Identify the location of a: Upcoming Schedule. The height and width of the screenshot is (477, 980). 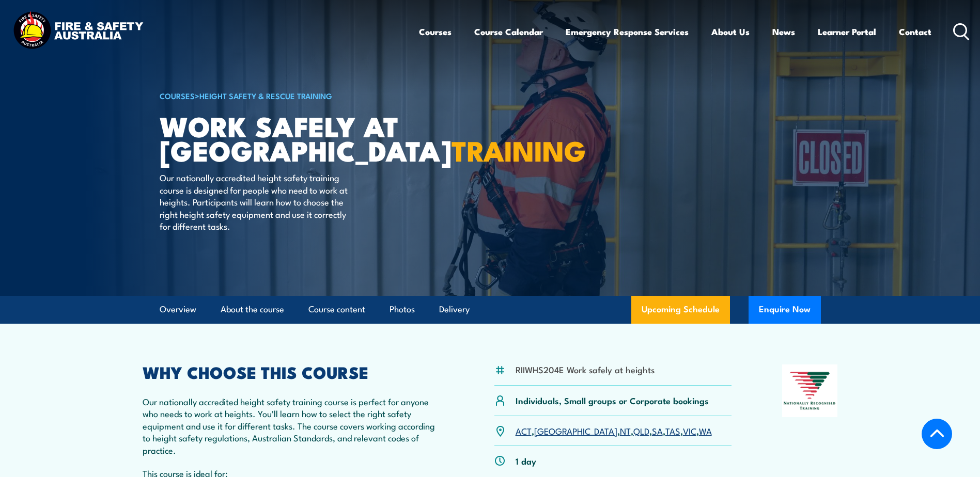
(680, 310).